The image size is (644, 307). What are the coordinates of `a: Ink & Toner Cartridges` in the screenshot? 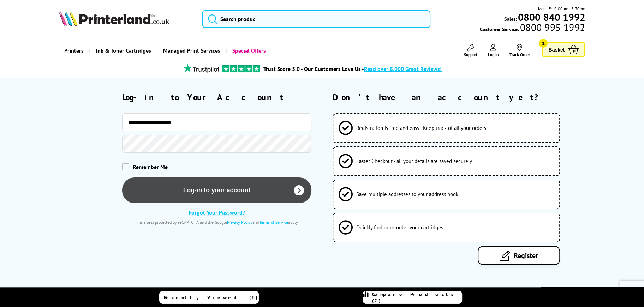 It's located at (123, 51).